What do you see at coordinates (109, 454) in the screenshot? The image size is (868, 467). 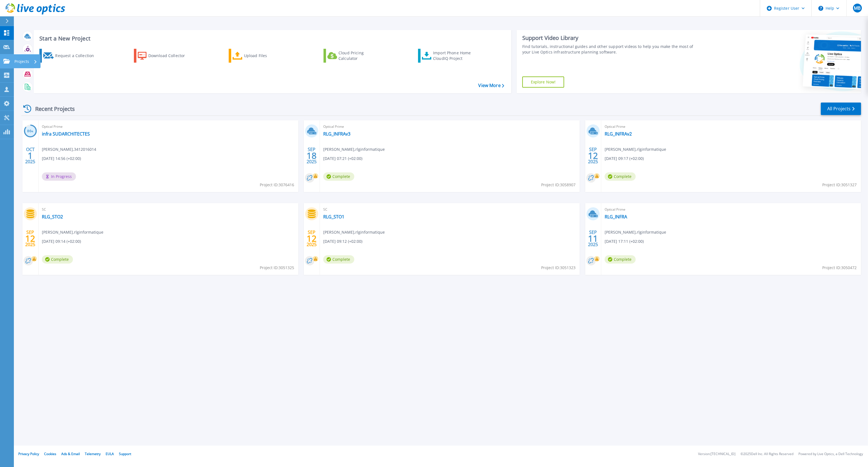 I see `a: EULA` at bounding box center [109, 454].